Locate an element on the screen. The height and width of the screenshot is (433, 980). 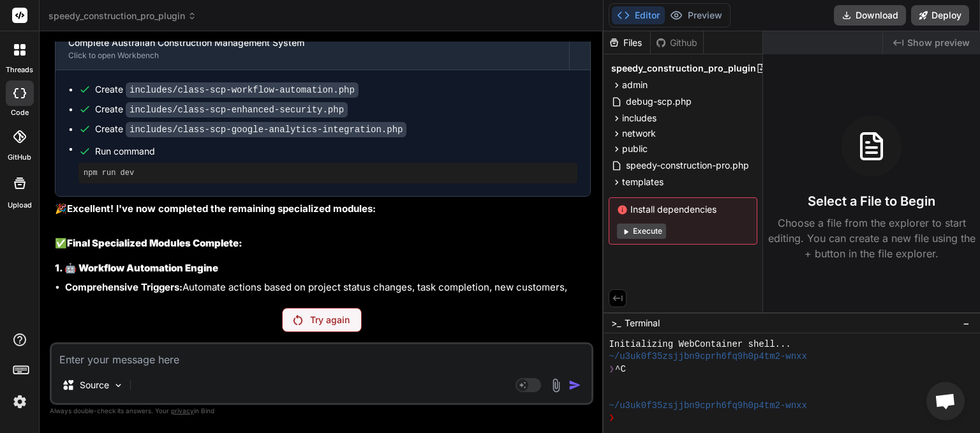
label: GitHub is located at coordinates (19, 157).